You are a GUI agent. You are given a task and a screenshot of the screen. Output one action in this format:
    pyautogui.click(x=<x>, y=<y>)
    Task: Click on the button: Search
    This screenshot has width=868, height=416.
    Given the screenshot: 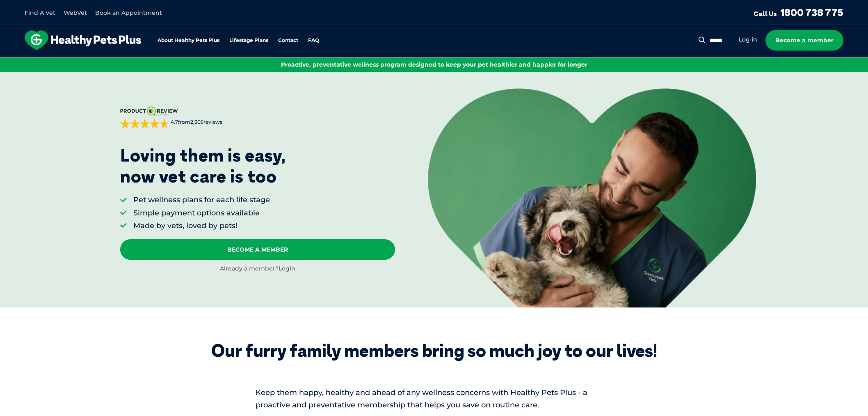 What is the action you would take?
    pyautogui.click(x=702, y=40)
    